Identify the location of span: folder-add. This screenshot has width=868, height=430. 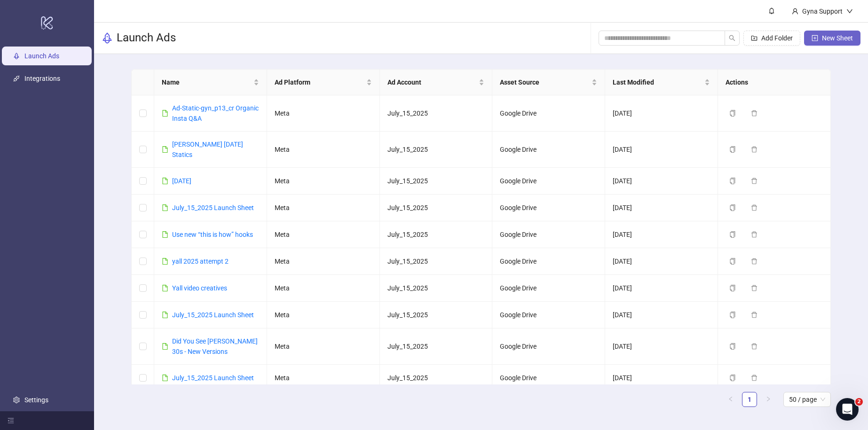
(754, 38).